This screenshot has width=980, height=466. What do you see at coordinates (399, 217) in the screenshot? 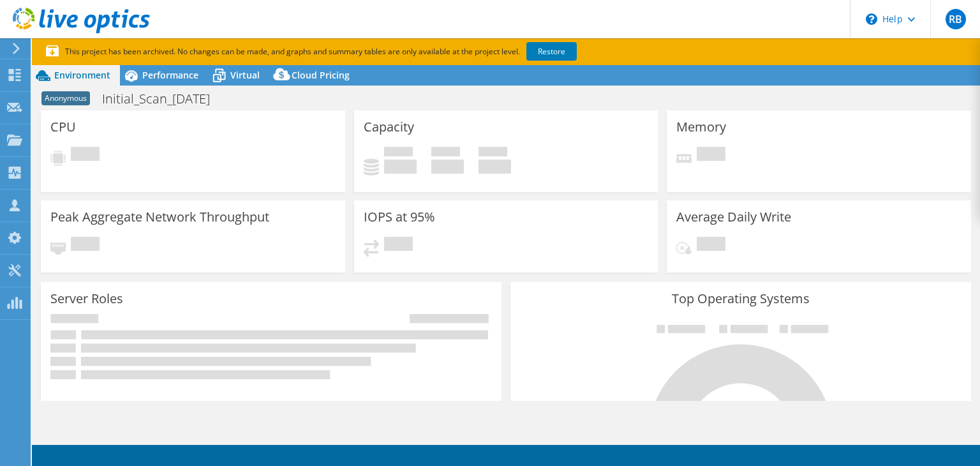
I see `h3: IOPS at 95%` at bounding box center [399, 217].